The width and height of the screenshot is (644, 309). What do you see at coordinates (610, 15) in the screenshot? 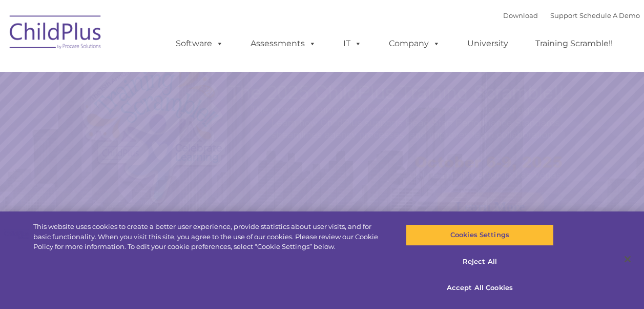
I see `a: Schedule A Demo` at bounding box center [610, 15].